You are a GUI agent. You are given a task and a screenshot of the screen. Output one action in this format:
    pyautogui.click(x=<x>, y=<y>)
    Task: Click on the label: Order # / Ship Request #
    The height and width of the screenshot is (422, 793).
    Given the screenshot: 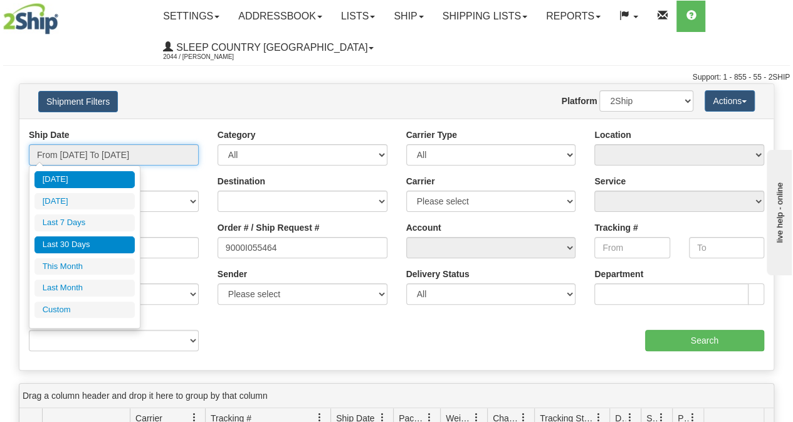 What is the action you would take?
    pyautogui.click(x=268, y=227)
    